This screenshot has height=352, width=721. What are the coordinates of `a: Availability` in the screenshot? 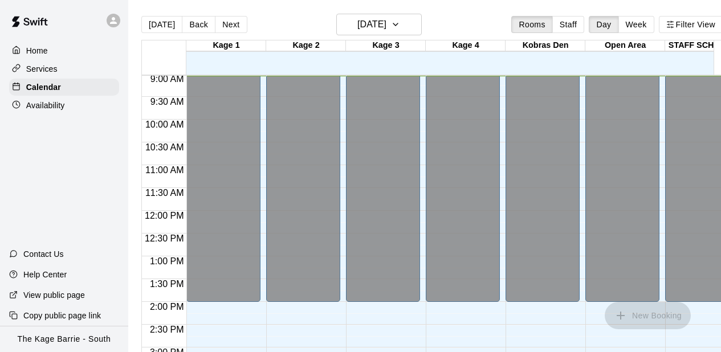 It's located at (64, 105).